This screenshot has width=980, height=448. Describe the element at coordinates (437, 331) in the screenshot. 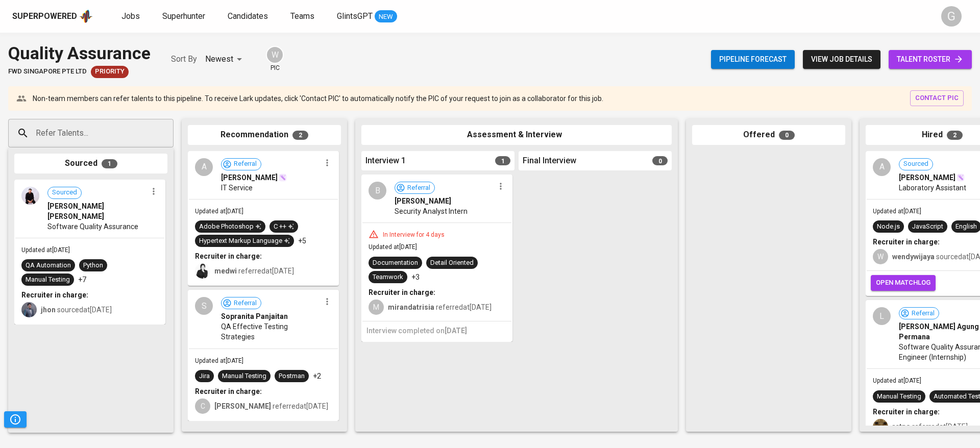

I see `h6: Interview completed on` at that location.